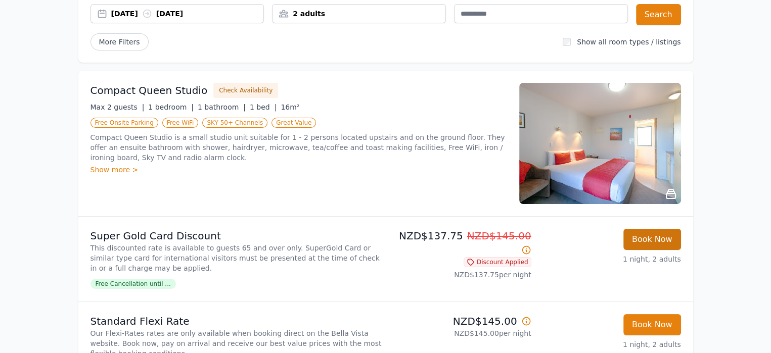  Describe the element at coordinates (171, 107) in the screenshot. I see `span: 1 bedroom |` at that location.